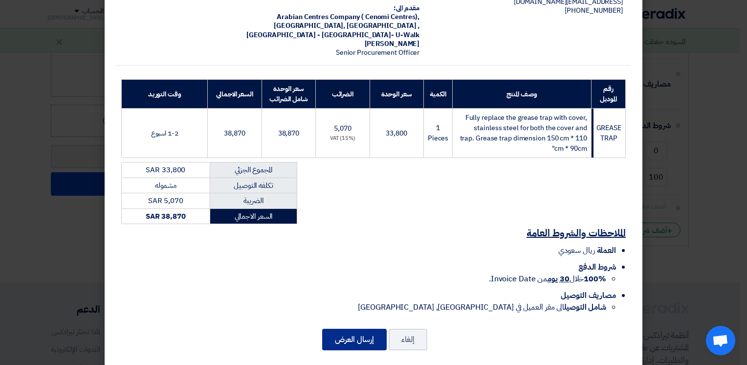  Describe the element at coordinates (166, 170) in the screenshot. I see `td: SAR 33,800` at that location.